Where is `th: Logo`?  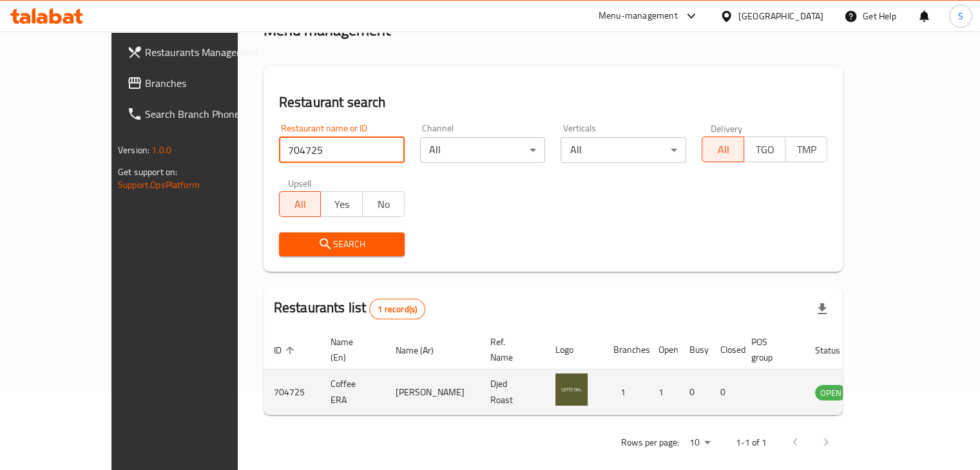
th: Logo is located at coordinates (574, 349).